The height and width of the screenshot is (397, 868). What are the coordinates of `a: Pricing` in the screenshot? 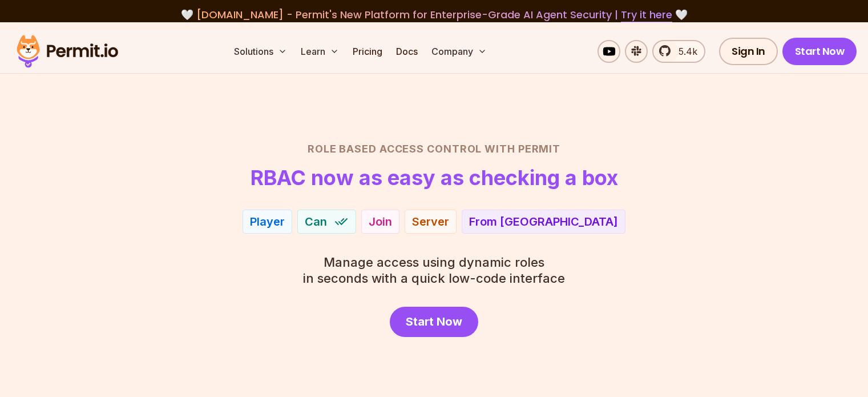 It's located at (368, 51).